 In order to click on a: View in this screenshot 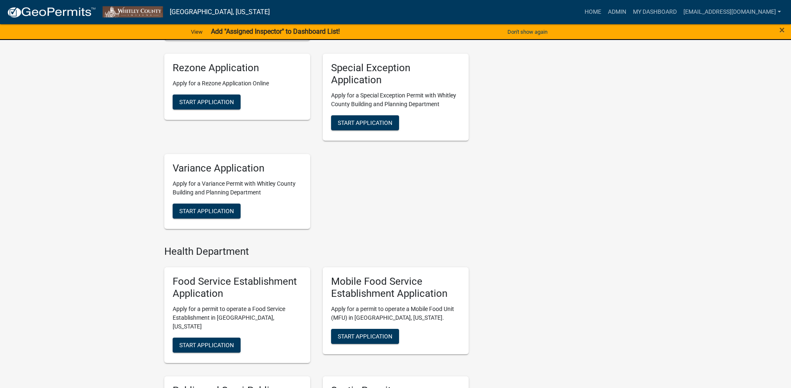, I will do `click(197, 32)`.